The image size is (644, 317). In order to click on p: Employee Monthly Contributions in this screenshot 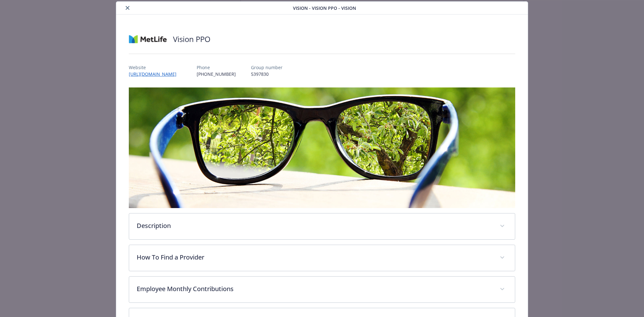, I will do `click(314, 289)`.